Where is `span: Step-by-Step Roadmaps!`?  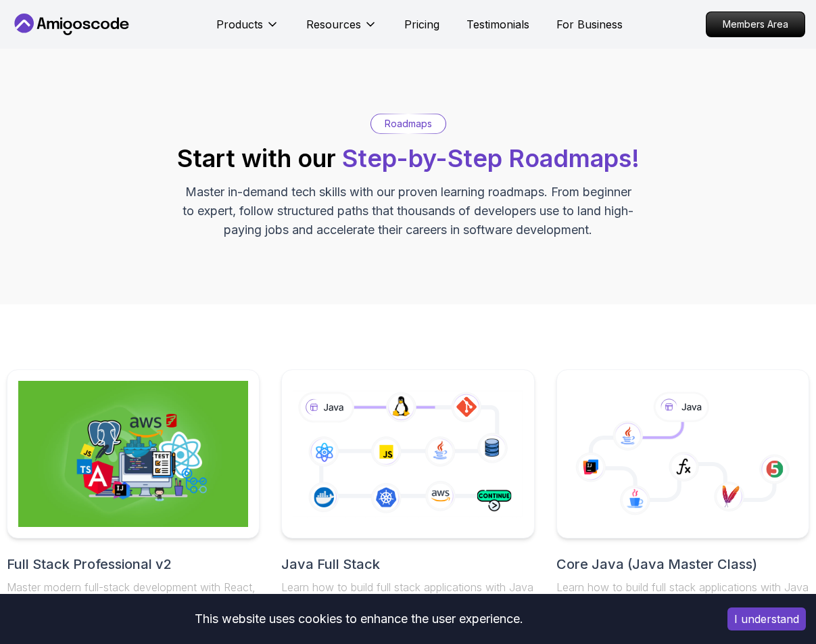 span: Step-by-Step Roadmaps! is located at coordinates (491, 158).